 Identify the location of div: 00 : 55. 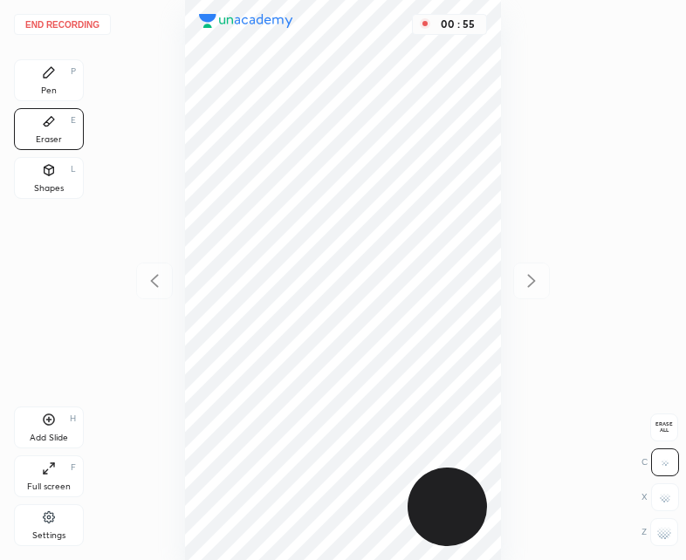
(458, 24).